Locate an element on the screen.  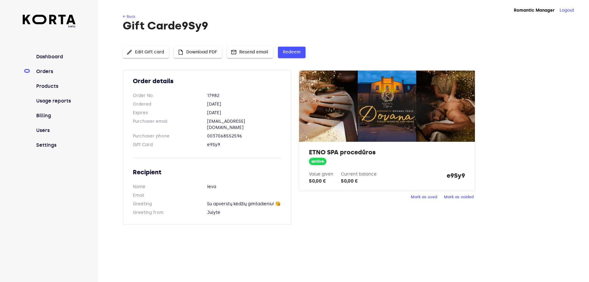
a: Products is located at coordinates (55, 86).